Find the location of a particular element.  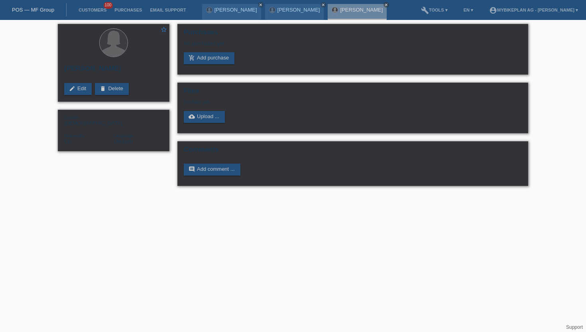

a: deleteDelete is located at coordinates (112, 89).